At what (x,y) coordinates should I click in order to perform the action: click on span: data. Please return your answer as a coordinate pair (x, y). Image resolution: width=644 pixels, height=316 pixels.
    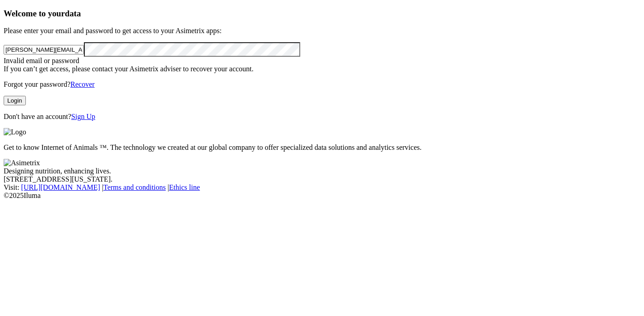
    Looking at the image, I should click on (73, 13).